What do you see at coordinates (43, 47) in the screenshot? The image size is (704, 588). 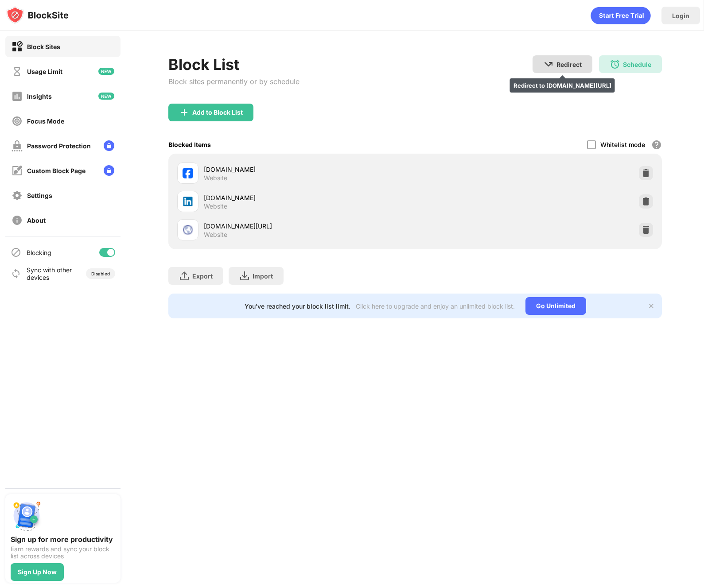 I see `div: Block Sites` at bounding box center [43, 47].